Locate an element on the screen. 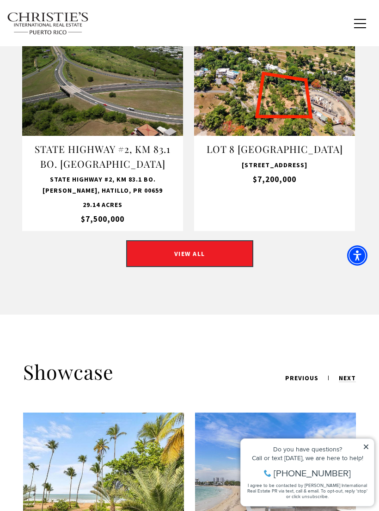 This screenshot has height=511, width=379. p: 29.14 Acres is located at coordinates (103, 205).